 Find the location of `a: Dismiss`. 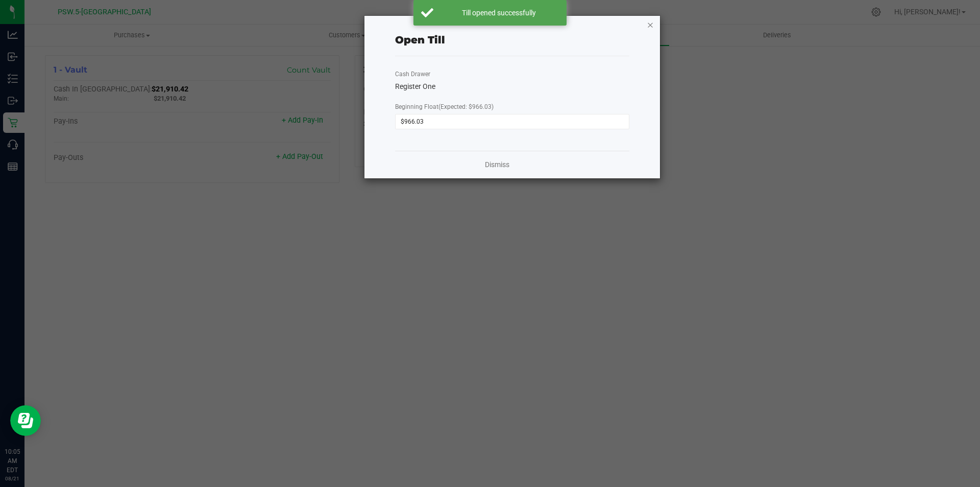

a: Dismiss is located at coordinates (497, 164).